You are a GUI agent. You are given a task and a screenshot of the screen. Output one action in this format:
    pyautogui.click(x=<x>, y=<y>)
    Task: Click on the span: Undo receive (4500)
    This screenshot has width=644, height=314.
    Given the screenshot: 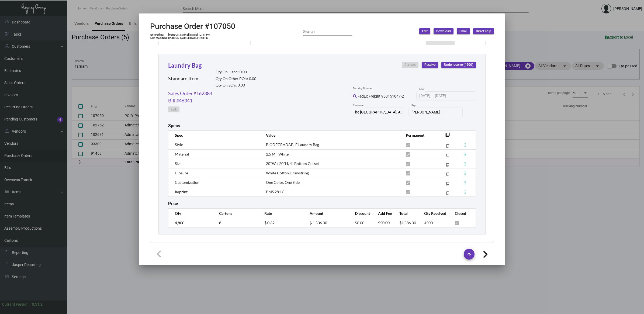 What is the action you would take?
    pyautogui.click(x=459, y=65)
    